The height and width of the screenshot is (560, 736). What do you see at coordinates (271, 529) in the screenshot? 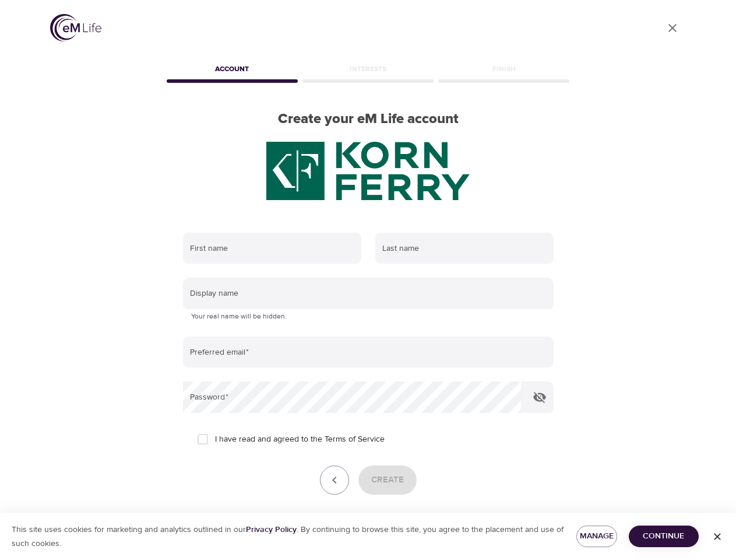
I see `a: Privacy Policy` at bounding box center [271, 529].